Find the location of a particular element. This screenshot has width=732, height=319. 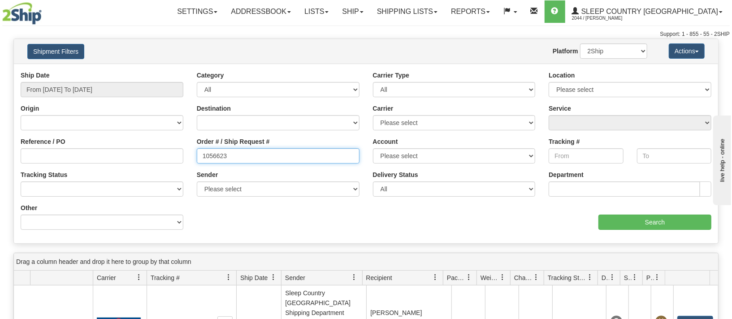

span: Tracking Status is located at coordinates (567, 278).